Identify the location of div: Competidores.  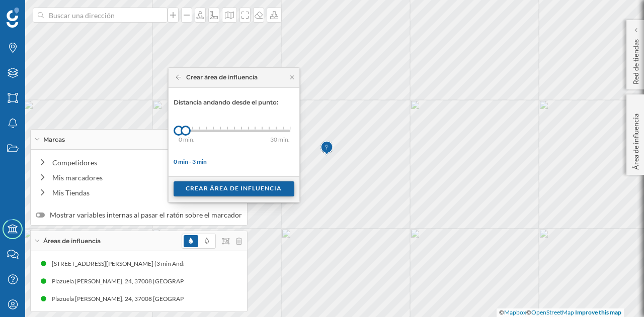
(115, 162).